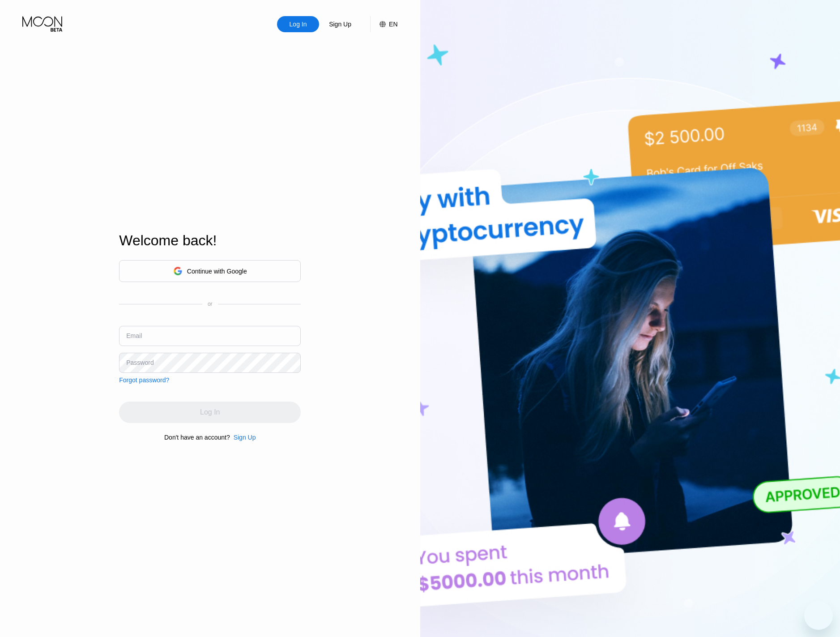 This screenshot has height=637, width=840. I want to click on div: Forgot password?, so click(144, 380).